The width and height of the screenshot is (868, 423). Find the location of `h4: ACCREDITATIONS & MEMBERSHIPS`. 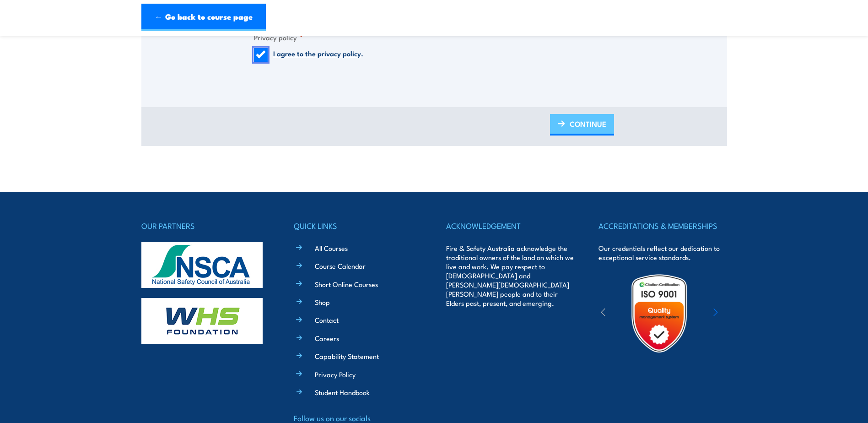

h4: ACCREDITATIONS & MEMBERSHIPS is located at coordinates (663, 226).